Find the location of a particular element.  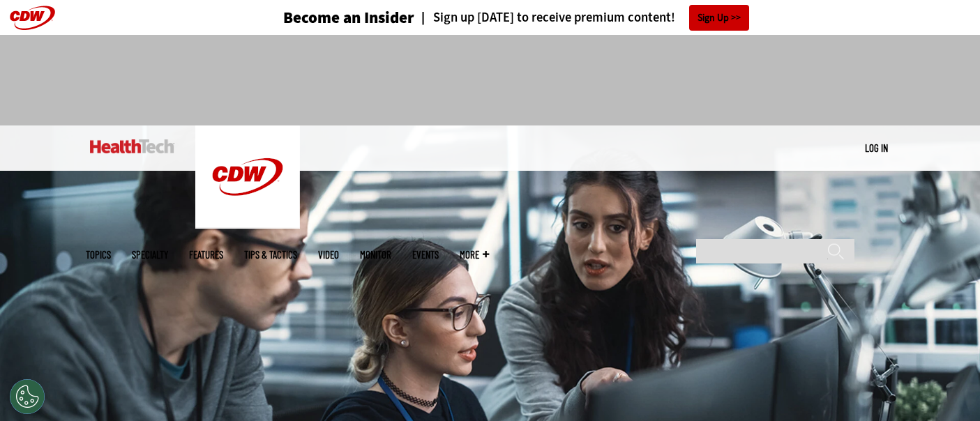

button: Open Preferences is located at coordinates (27, 397).